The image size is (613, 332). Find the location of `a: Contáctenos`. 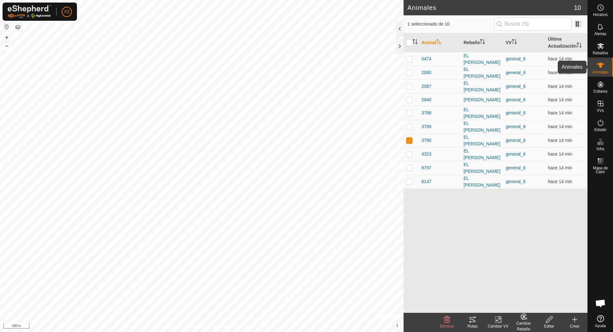

a: Contáctenos is located at coordinates (224, 326).